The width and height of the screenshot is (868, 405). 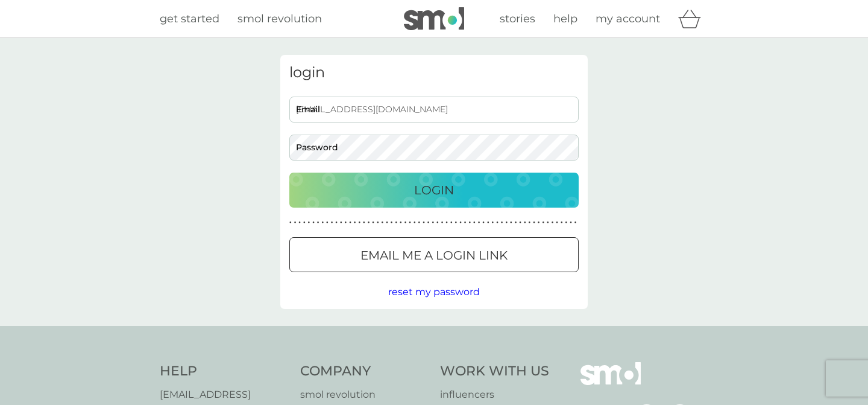 What do you see at coordinates (566, 19) in the screenshot?
I see `span: help` at bounding box center [566, 19].